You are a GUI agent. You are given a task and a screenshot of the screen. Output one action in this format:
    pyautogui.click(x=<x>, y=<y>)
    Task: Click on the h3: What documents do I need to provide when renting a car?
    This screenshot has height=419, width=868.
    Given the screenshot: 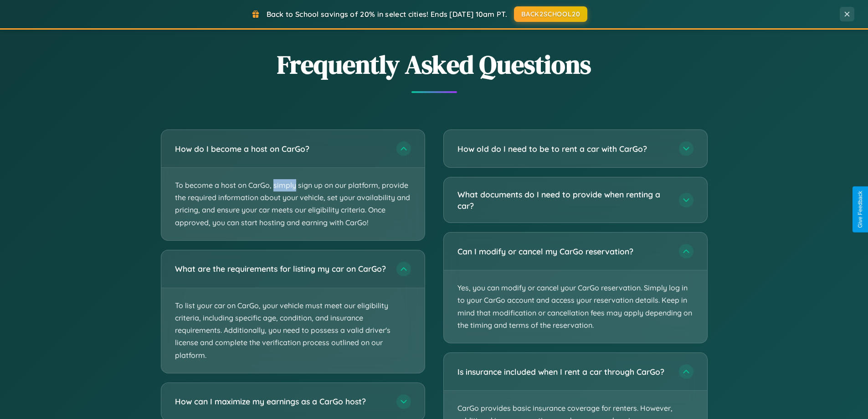 What is the action you would take?
    pyautogui.click(x=563, y=199)
    